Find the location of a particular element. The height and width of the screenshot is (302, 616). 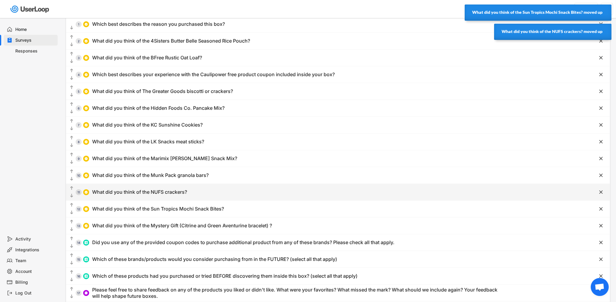

div: 5 is located at coordinates (79, 92).